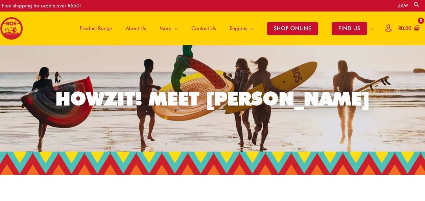 The width and height of the screenshot is (425, 201). Describe the element at coordinates (293, 28) in the screenshot. I see `span: SHOP ONLINE` at that location.